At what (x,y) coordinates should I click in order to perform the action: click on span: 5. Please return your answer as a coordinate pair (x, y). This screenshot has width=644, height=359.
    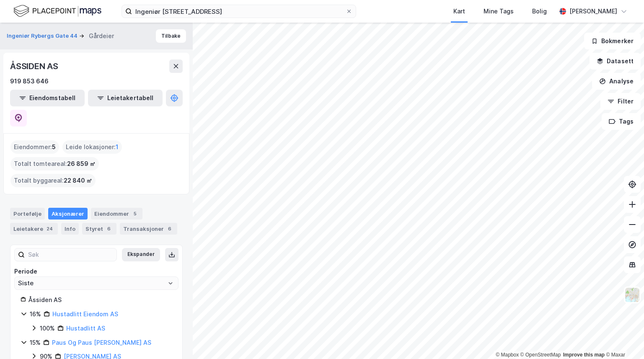
    Looking at the image, I should click on (53, 147).